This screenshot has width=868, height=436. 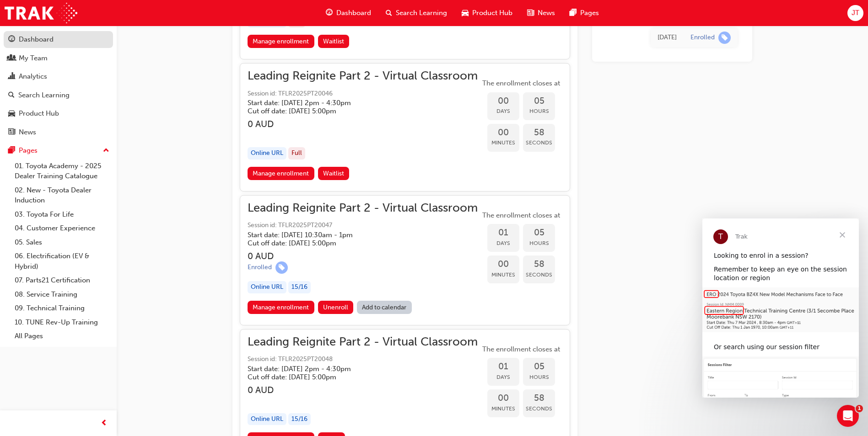 What do you see at coordinates (44, 95) in the screenshot?
I see `div: Search Learning` at bounding box center [44, 95].